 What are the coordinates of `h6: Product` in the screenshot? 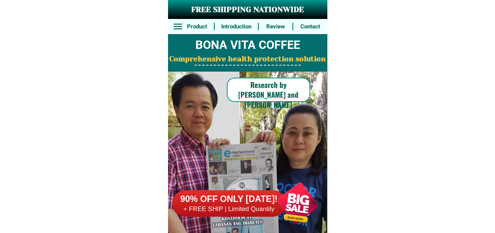 It's located at (197, 27).